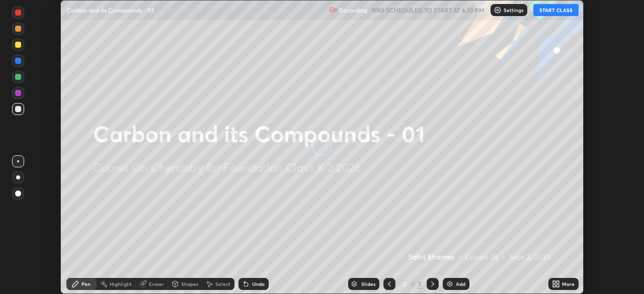 Image resolution: width=644 pixels, height=294 pixels. What do you see at coordinates (353, 10) in the screenshot?
I see `p: Recording` at bounding box center [353, 10].